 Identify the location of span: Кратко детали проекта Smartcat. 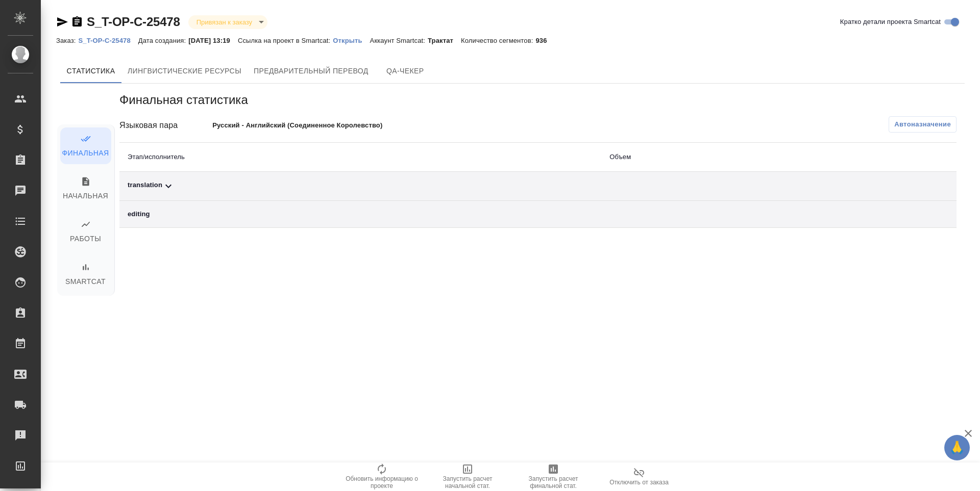
(890, 22).